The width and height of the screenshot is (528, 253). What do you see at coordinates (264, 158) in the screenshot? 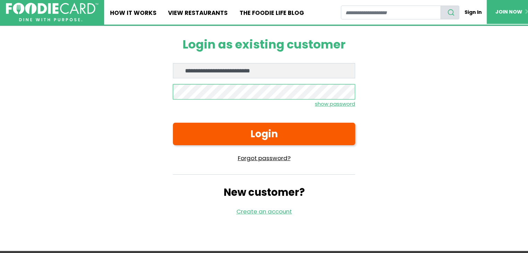
I see `a: Forgot password?` at bounding box center [264, 158].